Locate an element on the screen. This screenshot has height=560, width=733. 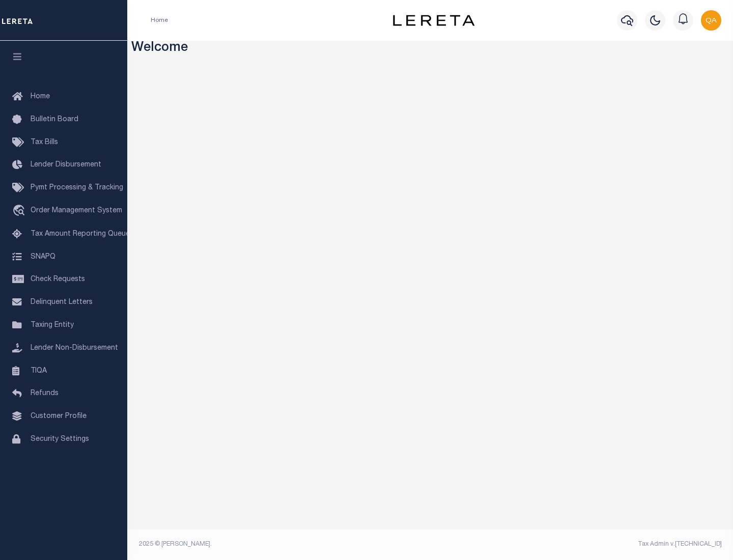
span: Tax Bills is located at coordinates (45, 143).